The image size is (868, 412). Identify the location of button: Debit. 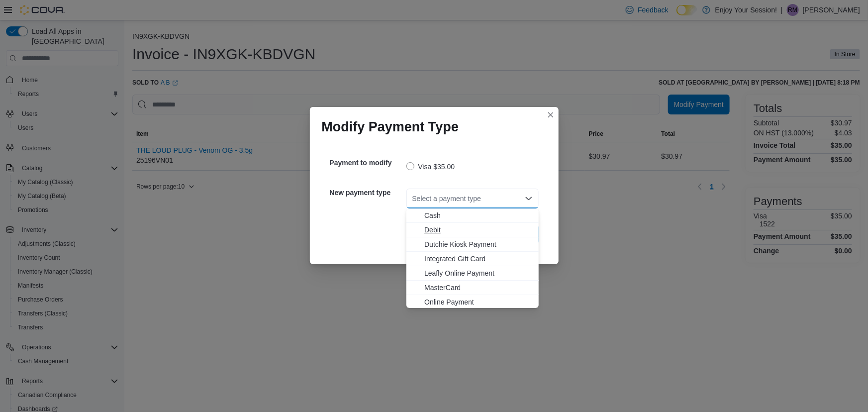
(472, 230).